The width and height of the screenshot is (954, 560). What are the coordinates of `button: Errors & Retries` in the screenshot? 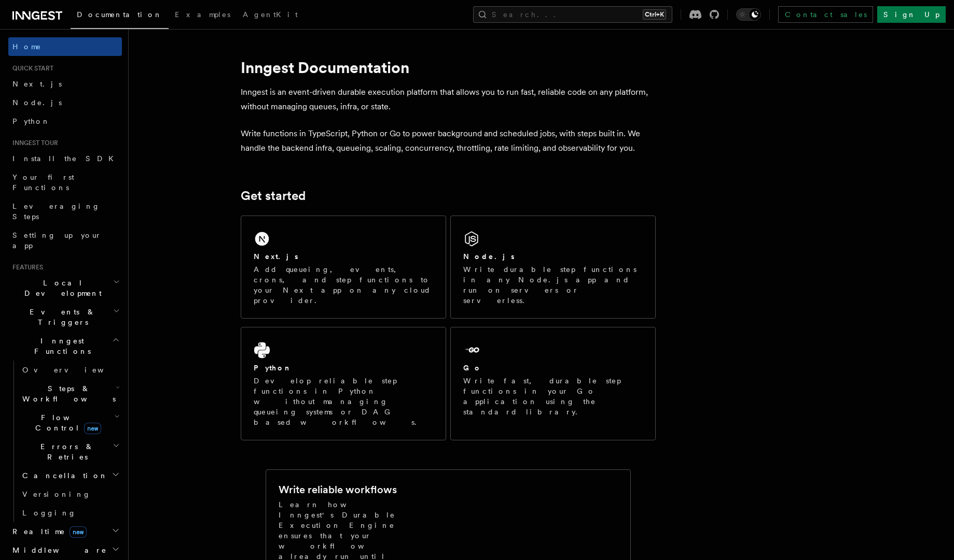 It's located at (70, 452).